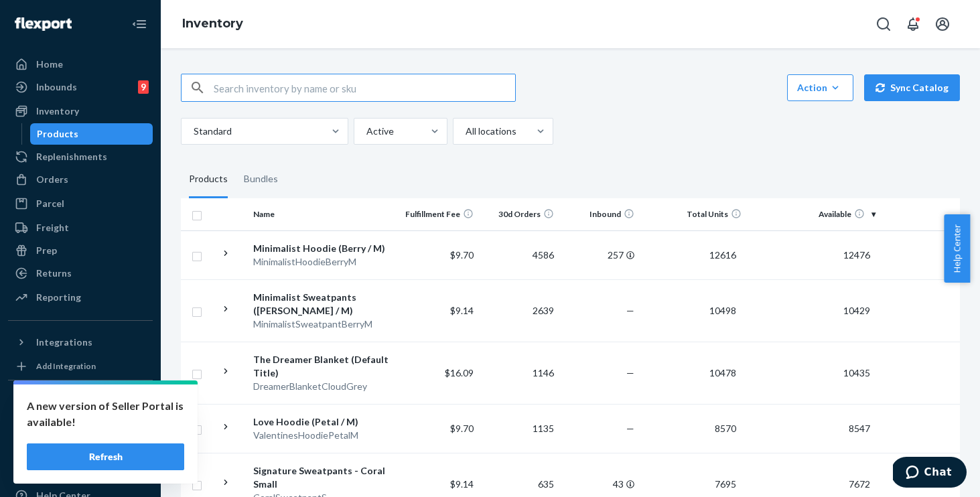 The image size is (980, 497). What do you see at coordinates (439, 214) in the screenshot?
I see `th: Fulfillment Fee` at bounding box center [439, 214].